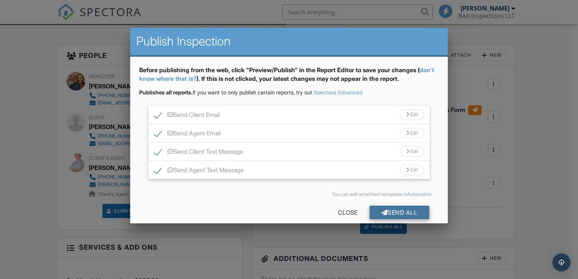 The width and height of the screenshot is (578, 279). Describe the element at coordinates (187, 116) in the screenshot. I see `label: Send Client Email` at that location.